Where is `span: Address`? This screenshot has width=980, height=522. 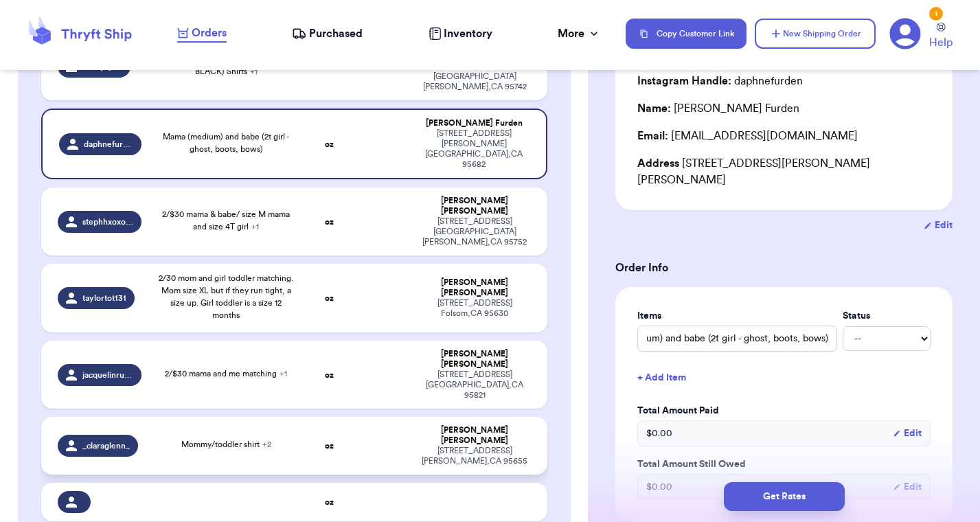 span: Address is located at coordinates (658, 163).